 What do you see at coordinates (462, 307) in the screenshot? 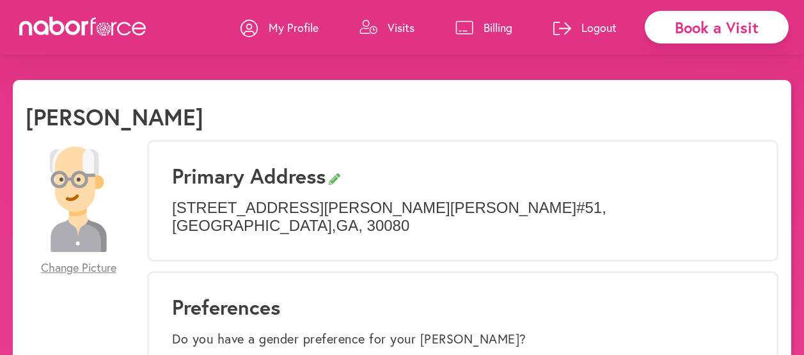
I see `h1: Preferences` at bounding box center [462, 307].